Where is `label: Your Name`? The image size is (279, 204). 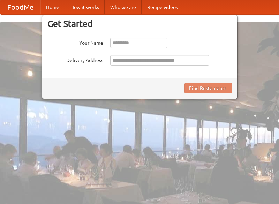 label: Your Name is located at coordinates (75, 42).